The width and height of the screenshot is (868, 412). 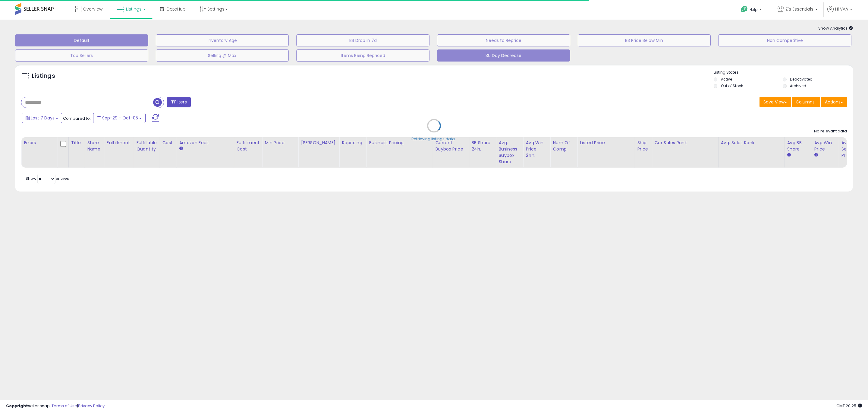 I want to click on button: Inventory Age, so click(x=222, y=41).